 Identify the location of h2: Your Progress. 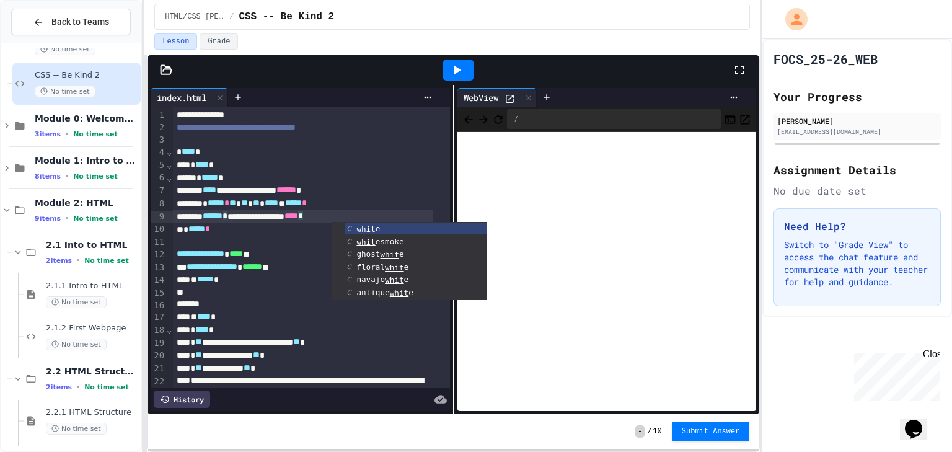
(857, 97).